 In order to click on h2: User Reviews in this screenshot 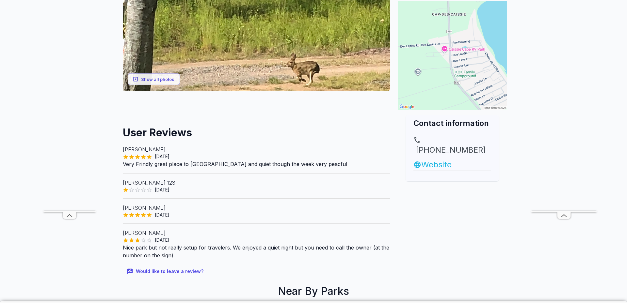, I will do `click(256, 130)`.